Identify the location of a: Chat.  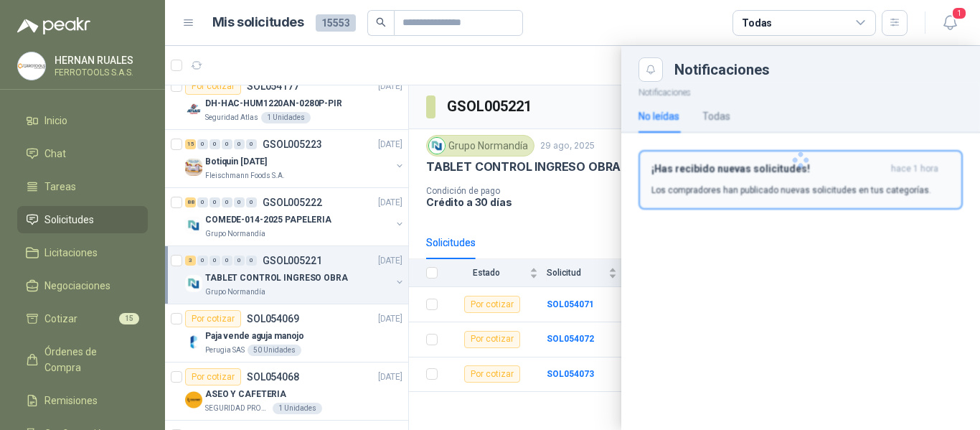
(82, 154).